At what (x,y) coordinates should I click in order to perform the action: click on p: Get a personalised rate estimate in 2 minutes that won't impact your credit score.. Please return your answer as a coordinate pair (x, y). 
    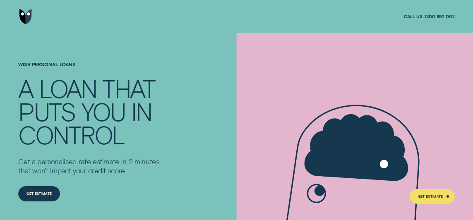
    Looking at the image, I should click on (90, 166).